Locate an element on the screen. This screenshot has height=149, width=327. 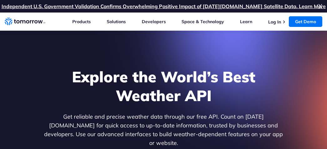
a: Products is located at coordinates (81, 22).